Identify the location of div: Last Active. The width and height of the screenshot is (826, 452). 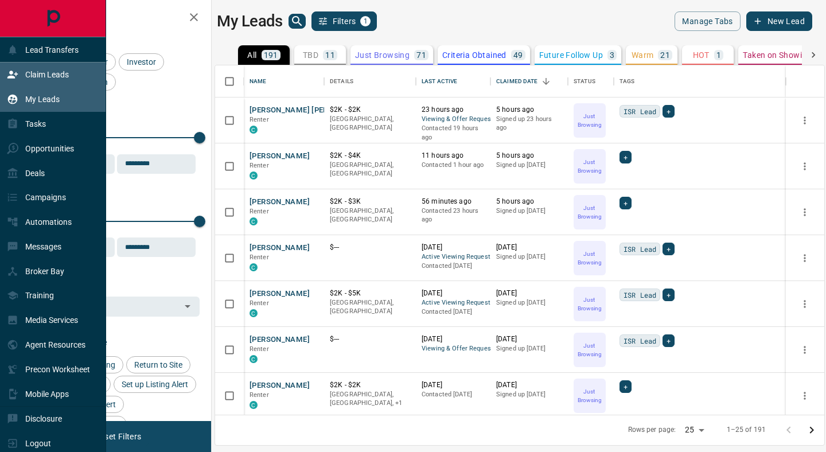
(439, 81).